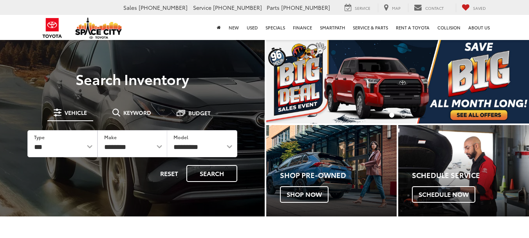  I want to click on img: Toyota, so click(52, 28).